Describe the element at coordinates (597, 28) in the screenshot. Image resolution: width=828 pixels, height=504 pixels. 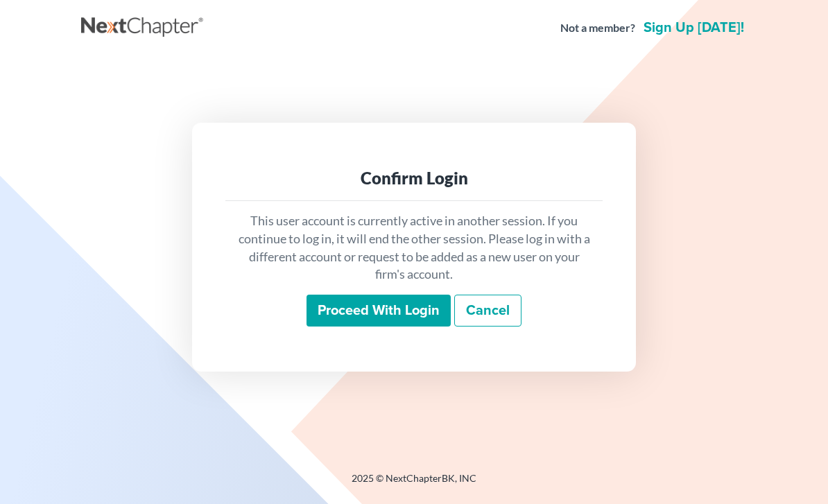
I see `strong: Not a member?` at that location.